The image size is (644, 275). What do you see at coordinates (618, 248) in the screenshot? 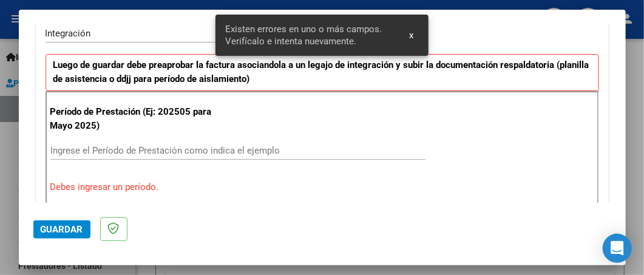
I see `div: Open Intercom Messenger` at bounding box center [618, 248].